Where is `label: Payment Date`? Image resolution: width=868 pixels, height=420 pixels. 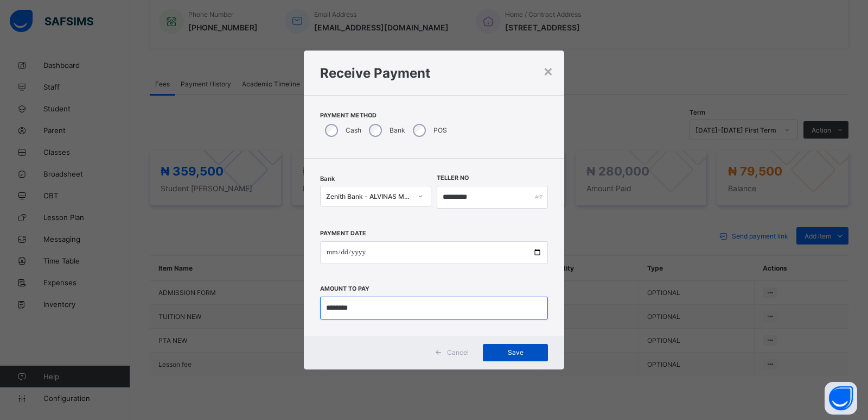 label: Payment Date is located at coordinates (343, 233).